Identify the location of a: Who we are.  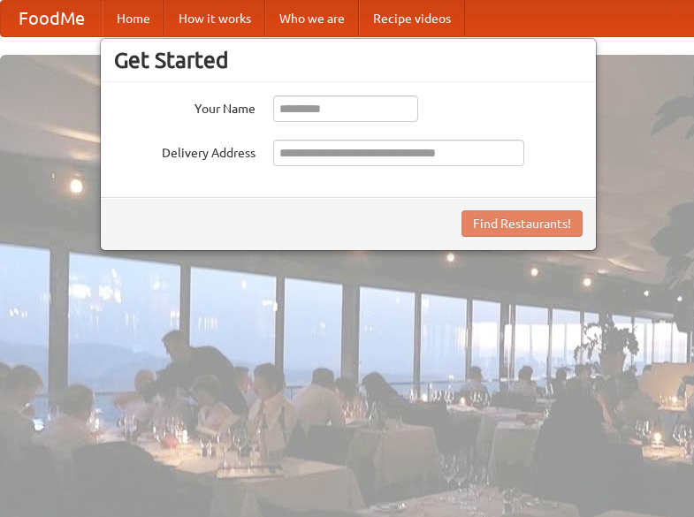
(312, 19).